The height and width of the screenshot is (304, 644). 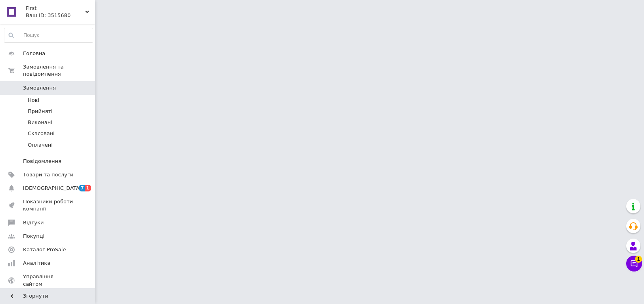 I want to click on span: Замовлення, so click(x=39, y=88).